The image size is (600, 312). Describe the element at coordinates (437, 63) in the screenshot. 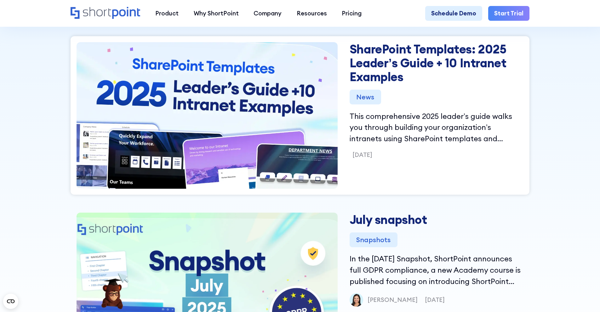

I see `a: SharePoint Templates: 2025 Leader’s Guide + 10 Intranet Examples` at that location.